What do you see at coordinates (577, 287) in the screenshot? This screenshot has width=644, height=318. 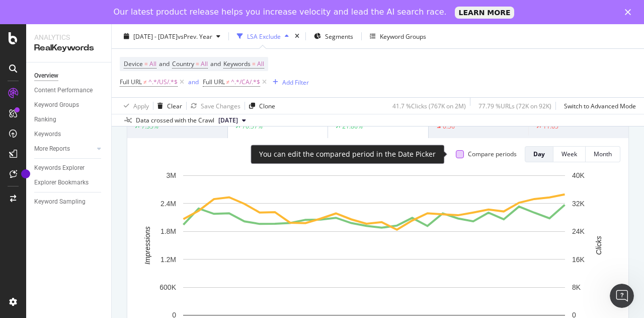 I see `text: 8K` at bounding box center [577, 287].